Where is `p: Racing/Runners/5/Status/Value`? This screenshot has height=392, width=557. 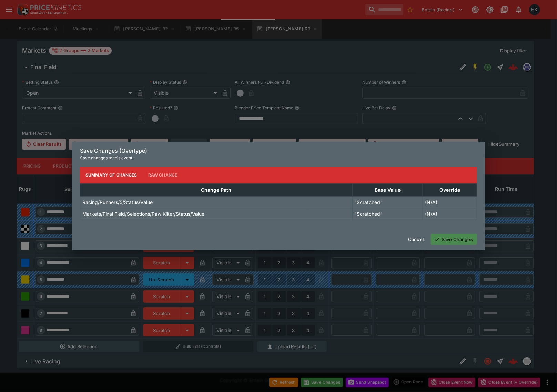 p: Racing/Runners/5/Status/Value is located at coordinates (117, 202).